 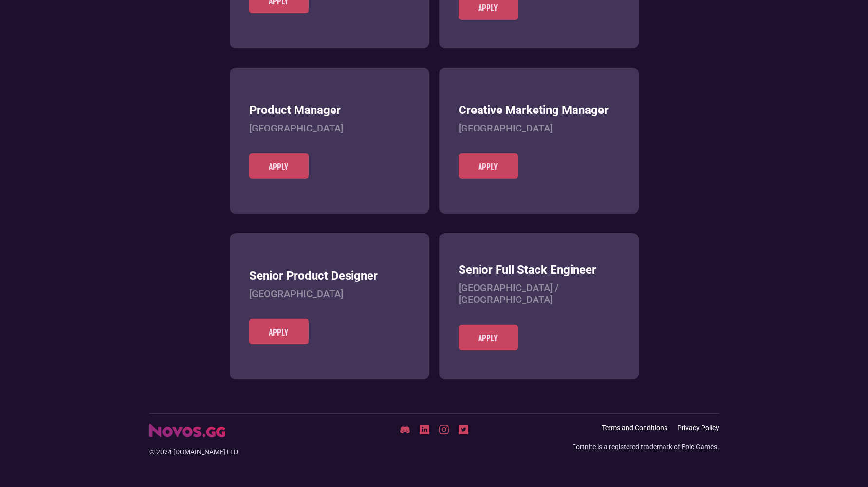 I want to click on h3: Product Manager, so click(x=330, y=110).